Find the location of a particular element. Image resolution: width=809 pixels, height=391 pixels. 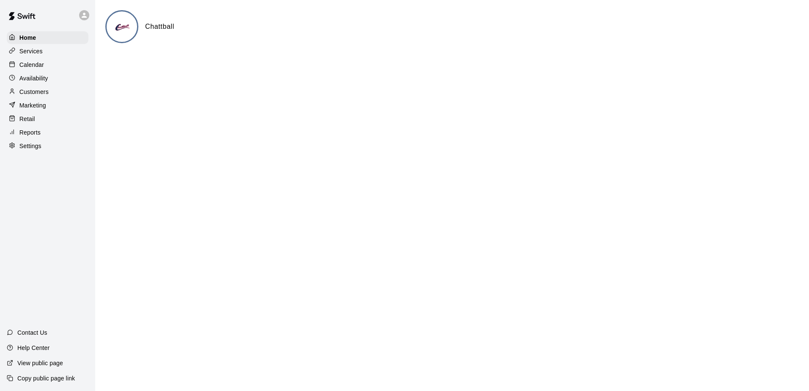

div: Customers is located at coordinates (47, 92).